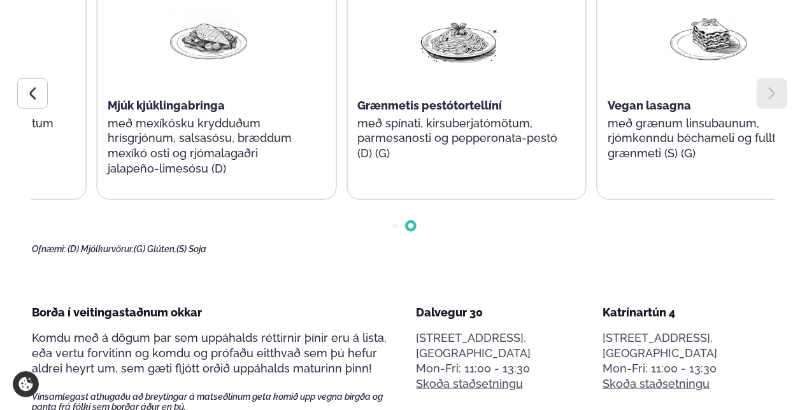 This screenshot has height=410, width=807. Describe the element at coordinates (709, 36) in the screenshot. I see `img: Lasagna.png` at that location.